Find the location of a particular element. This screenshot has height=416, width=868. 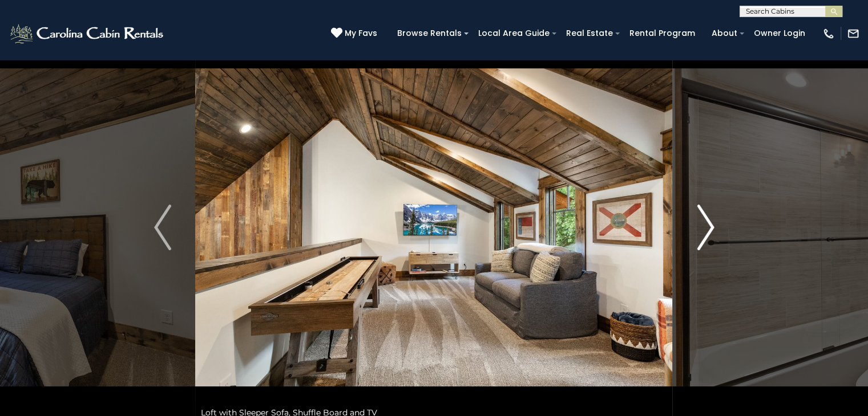

a: Real Estate is located at coordinates (589, 33).